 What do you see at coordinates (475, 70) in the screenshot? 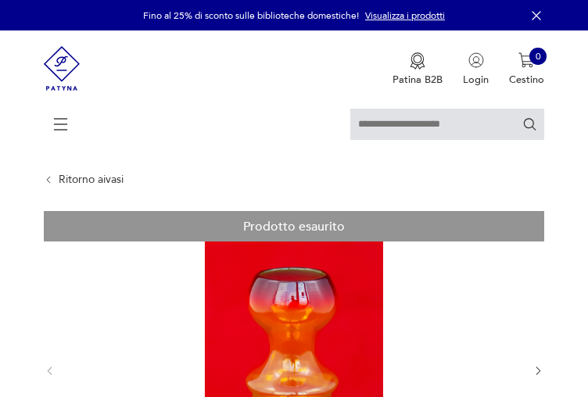
I see `button: Login` at bounding box center [475, 70].